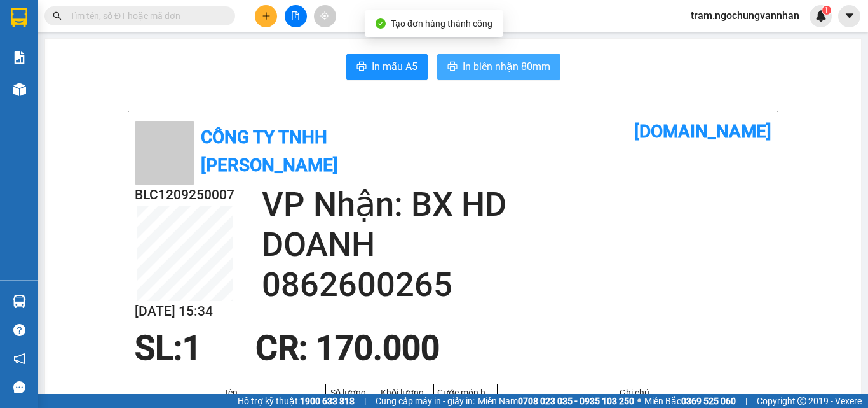 The image size is (868, 408). Describe the element at coordinates (634, 392) in the screenshot. I see `div: Ghi chú` at that location.